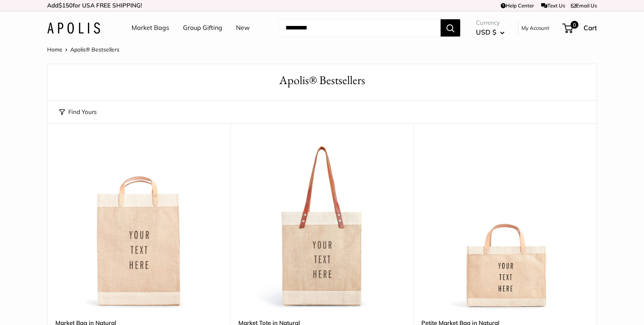 This screenshot has height=325, width=644. I want to click on button: Search, so click(451, 28).